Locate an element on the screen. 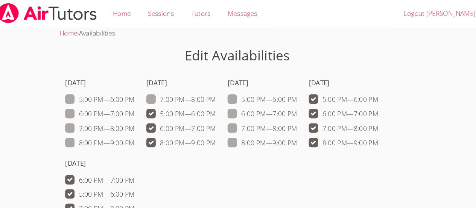 The image size is (476, 208). img: airtutors_banner-c4298cdbf04f3fff15de1276eac7730deb9818008684d7c2e4769d2f7ddbe033.png is located at coordinates (55, 13).